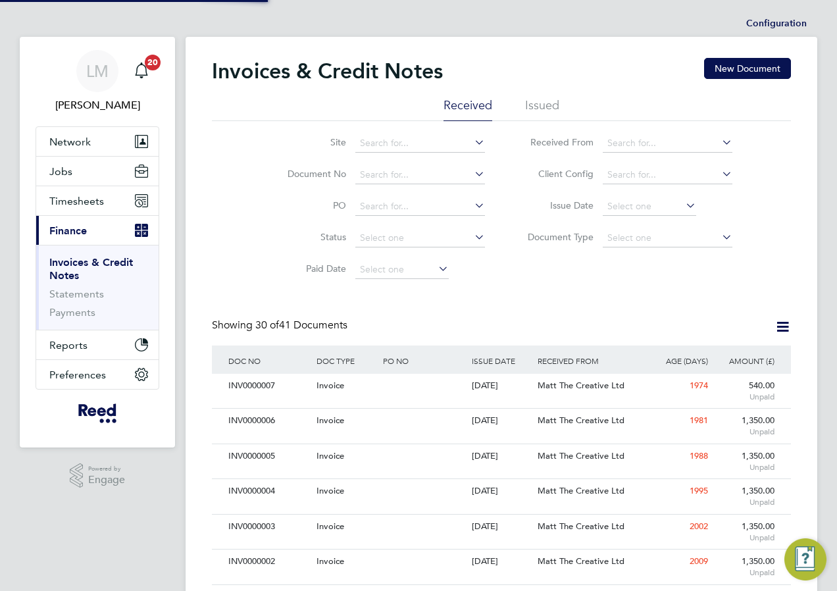 The width and height of the screenshot is (837, 591). What do you see at coordinates (61, 171) in the screenshot?
I see `span: Jobs` at bounding box center [61, 171].